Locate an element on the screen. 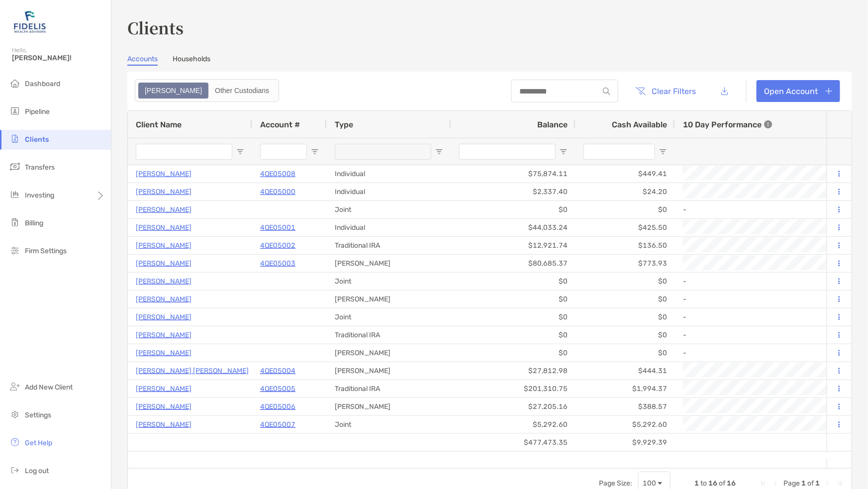 Image resolution: width=868 pixels, height=489 pixels. div: $9,929.39 is located at coordinates (625, 442).